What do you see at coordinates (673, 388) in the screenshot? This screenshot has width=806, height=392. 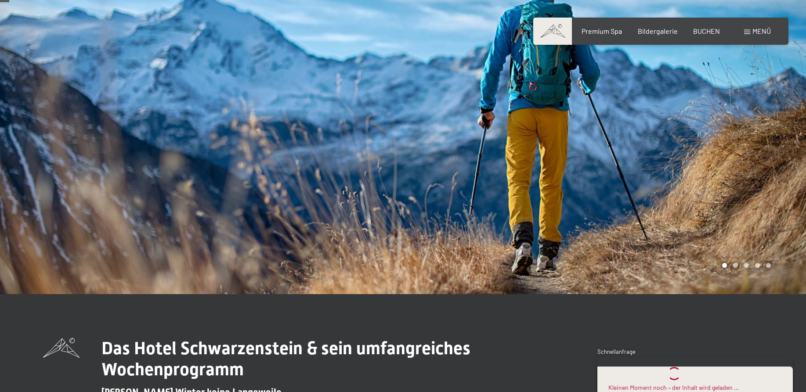 I see `div: Kleinen Moment noch – der Inhalt wird geladen …` at bounding box center [673, 388].